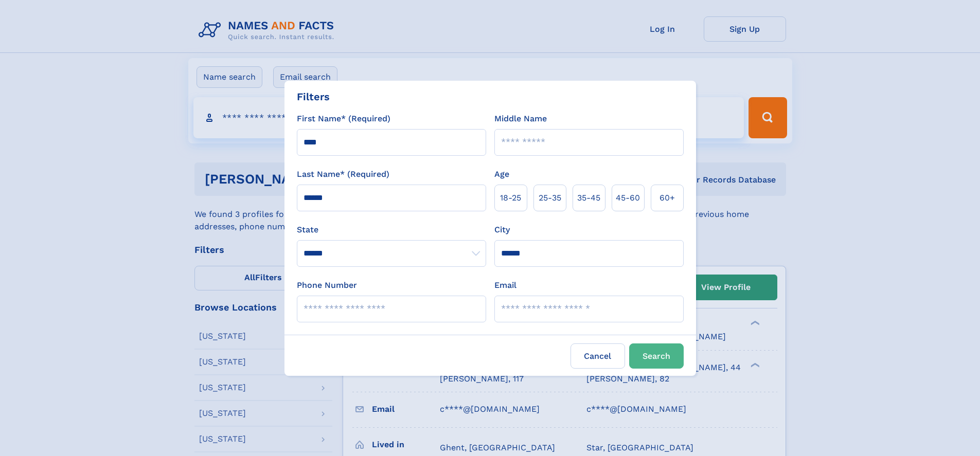  Describe the element at coordinates (667, 198) in the screenshot. I see `span: 60+` at that location.